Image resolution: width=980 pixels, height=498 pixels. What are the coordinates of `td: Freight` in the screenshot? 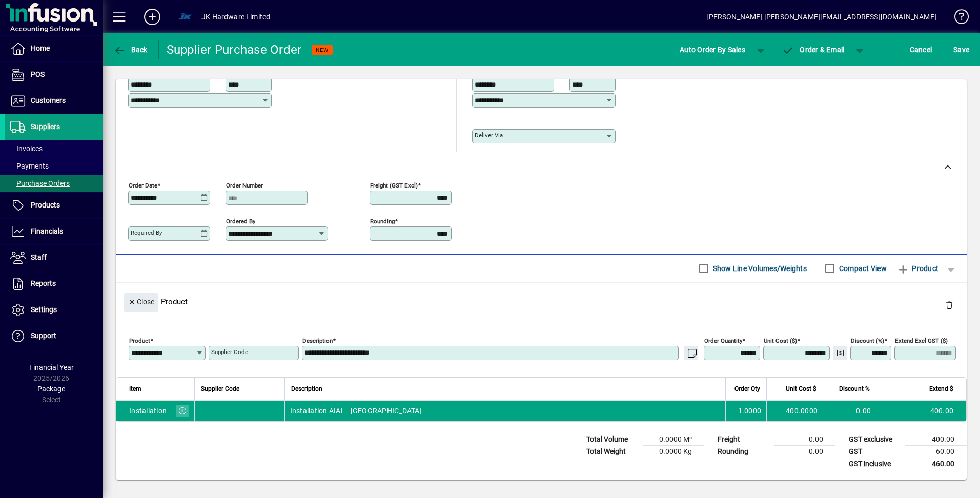 It's located at (743, 439).